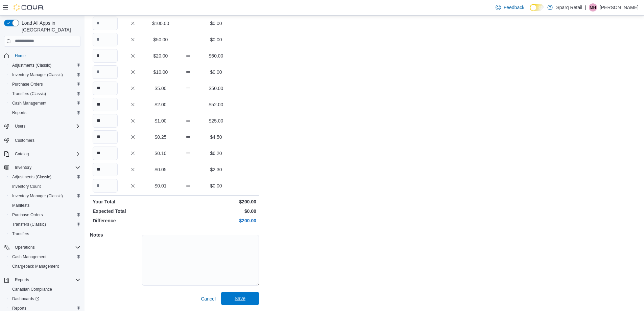 Image resolution: width=644 pixels, height=311 pixels. Describe the element at coordinates (45, 298) in the screenshot. I see `a: Dashboards` at that location.